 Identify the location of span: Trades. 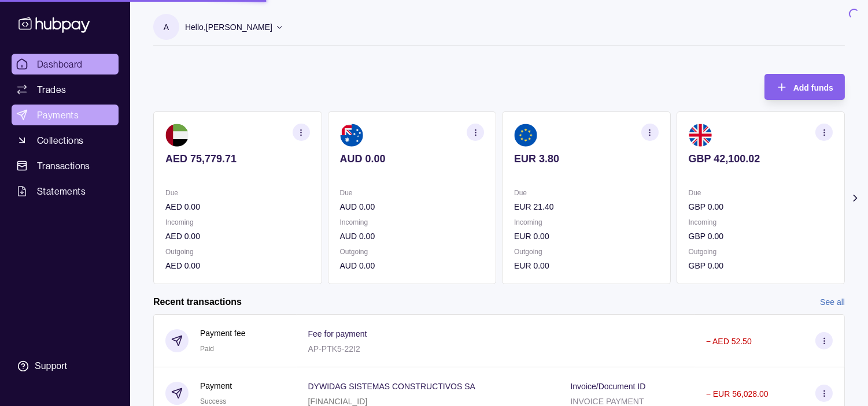
(51, 90).